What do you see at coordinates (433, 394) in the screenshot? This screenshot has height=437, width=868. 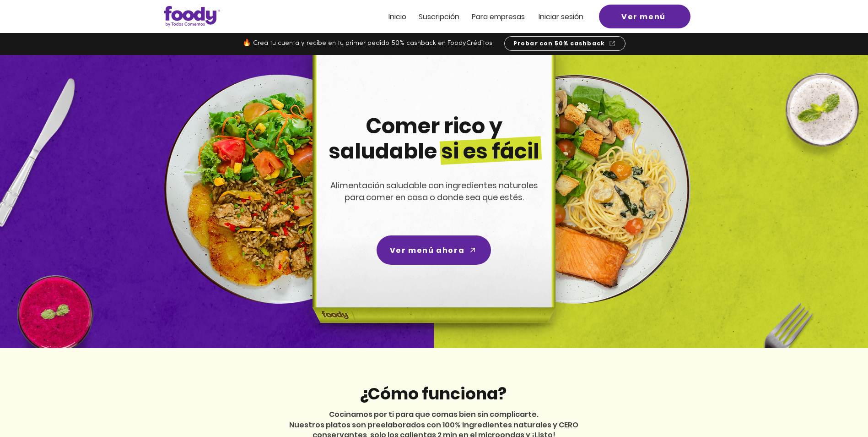 I see `span: ¿Cómo funciona?` at bounding box center [433, 394].